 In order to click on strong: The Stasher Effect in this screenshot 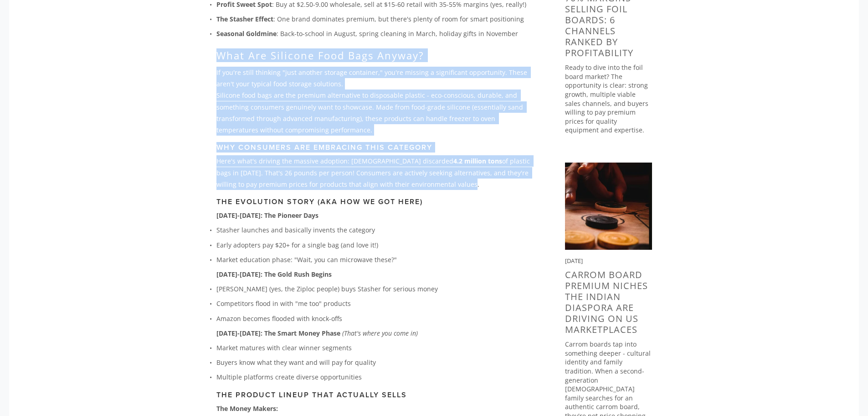, I will do `click(244, 19)`.